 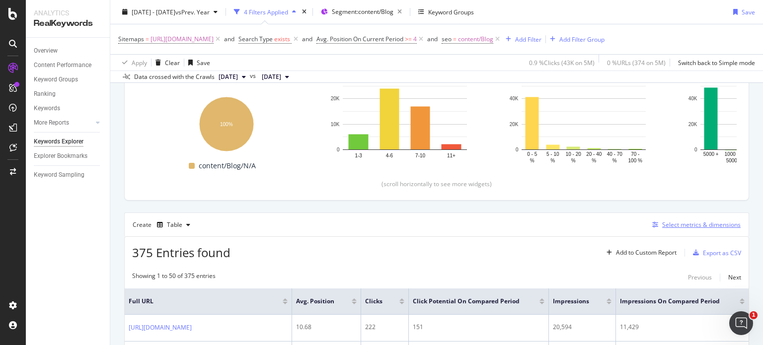 I want to click on text: 10K, so click(x=335, y=124).